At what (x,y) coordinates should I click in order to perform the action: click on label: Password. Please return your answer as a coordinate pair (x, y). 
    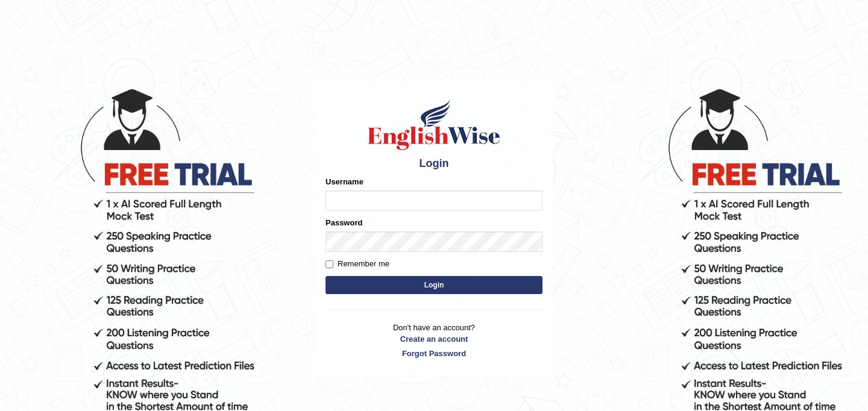
    Looking at the image, I should click on (344, 222).